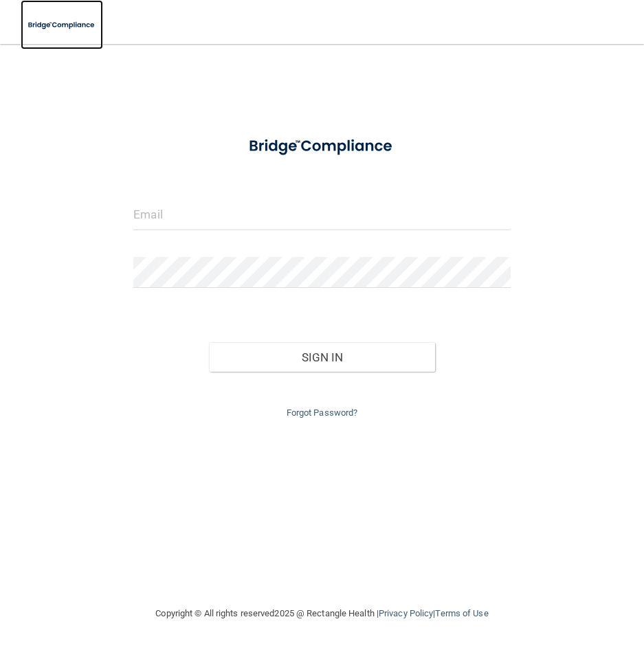 Image resolution: width=644 pixels, height=650 pixels. I want to click on div: Copyright © All rights reserved 2025 @ Rectangle Health | |, so click(322, 614).